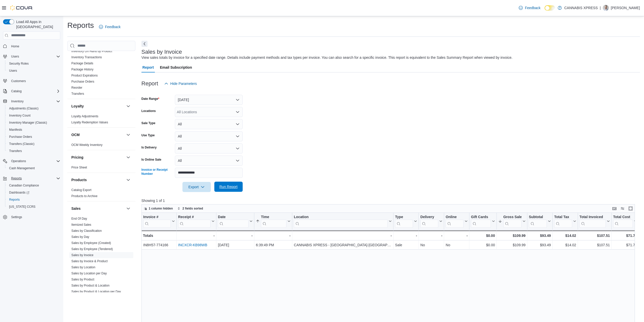 The height and width of the screenshot is (322, 644). I want to click on span: Export, so click(197, 187).